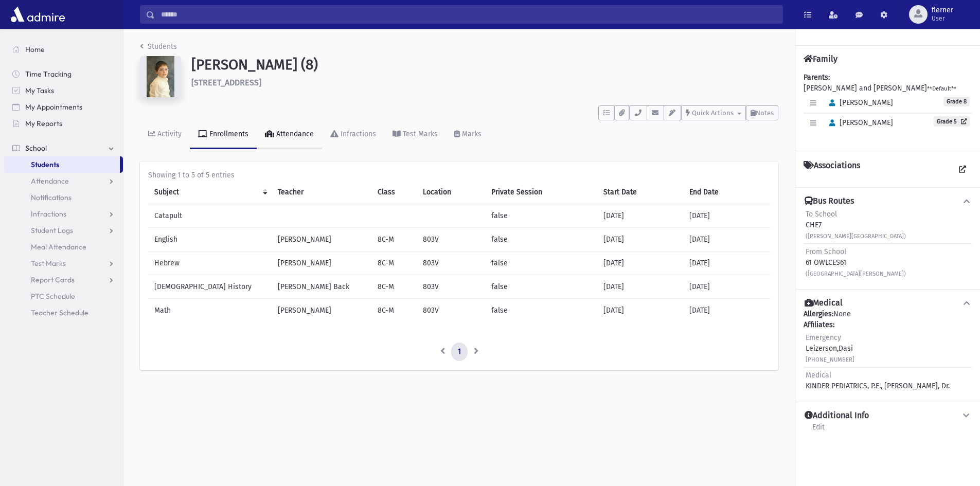  Describe the element at coordinates (63, 91) in the screenshot. I see `a: My Tasks` at that location.